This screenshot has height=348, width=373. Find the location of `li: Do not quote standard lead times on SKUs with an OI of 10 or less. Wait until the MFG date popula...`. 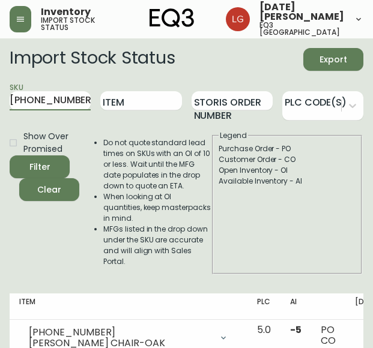

li: Do not quote standard lead times on SKUs with an OI of 10 or less. Wait until the MFG date popula... is located at coordinates (157, 164).